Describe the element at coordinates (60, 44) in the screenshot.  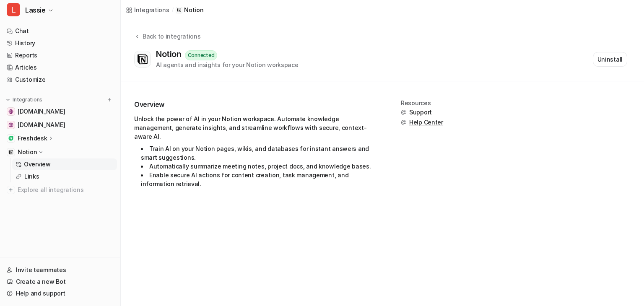
I see `a: History` at that location.